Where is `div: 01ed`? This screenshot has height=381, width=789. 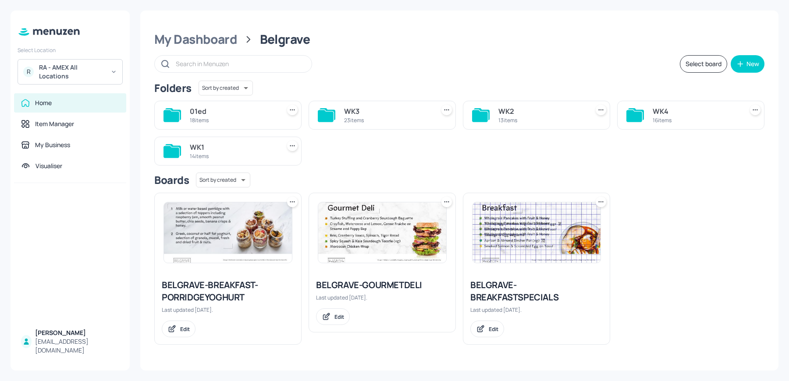 div: 01ed is located at coordinates (233, 111).